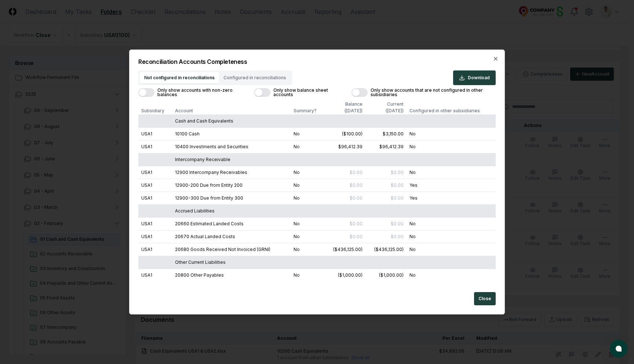  What do you see at coordinates (231, 236) in the screenshot?
I see `td: 20670 Actual Landed Costs` at bounding box center [231, 236].